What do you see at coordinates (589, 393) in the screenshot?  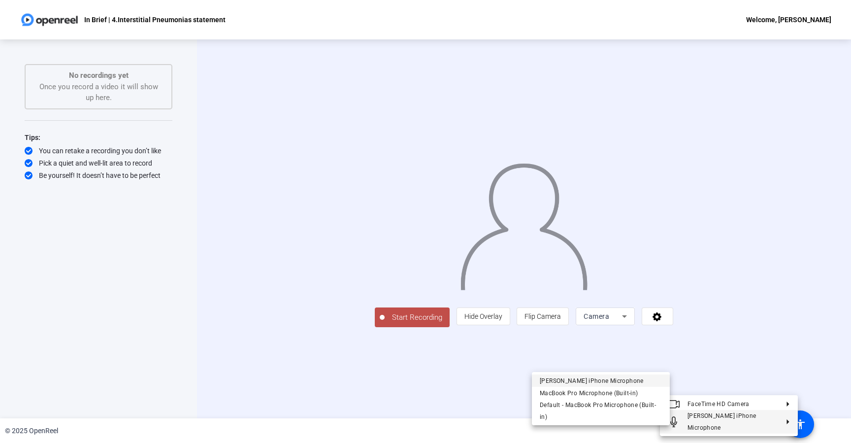 I see `span: MacBook Pro Microphone (Built-in)` at bounding box center [589, 393].